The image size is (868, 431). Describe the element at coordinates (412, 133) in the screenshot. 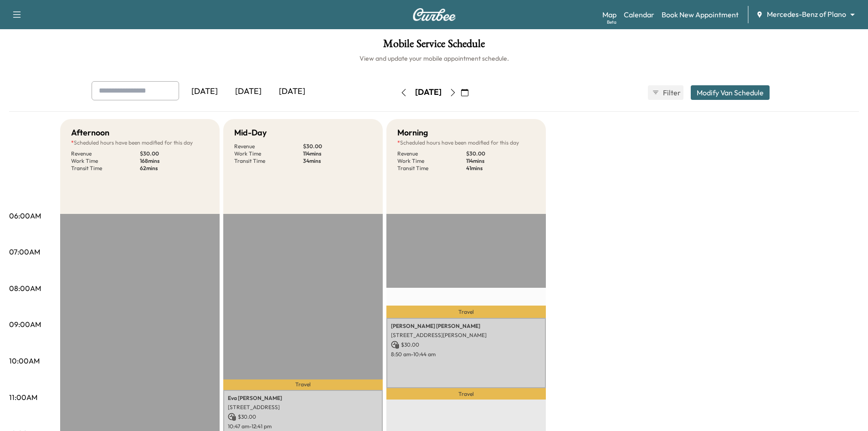

I see `h5: Morning` at that location.